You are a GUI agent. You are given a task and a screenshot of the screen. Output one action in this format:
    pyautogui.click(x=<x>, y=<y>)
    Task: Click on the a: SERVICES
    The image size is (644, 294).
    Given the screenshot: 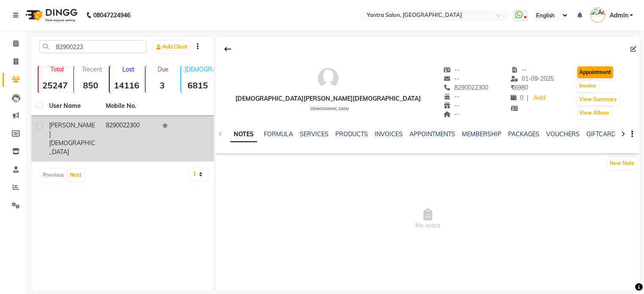 What is the action you would take?
    pyautogui.click(x=314, y=134)
    